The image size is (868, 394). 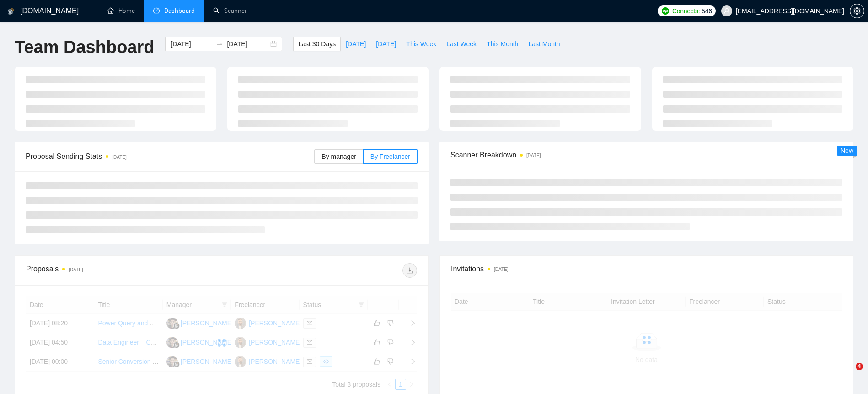 What do you see at coordinates (544, 44) in the screenshot?
I see `button: Last Month` at bounding box center [544, 44].